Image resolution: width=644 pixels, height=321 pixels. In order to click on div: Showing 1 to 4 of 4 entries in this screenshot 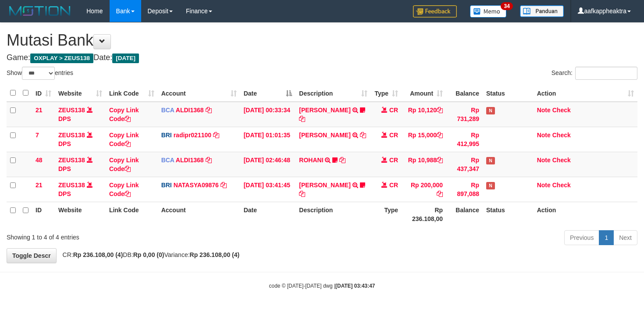, I will do `click(134, 235)`.